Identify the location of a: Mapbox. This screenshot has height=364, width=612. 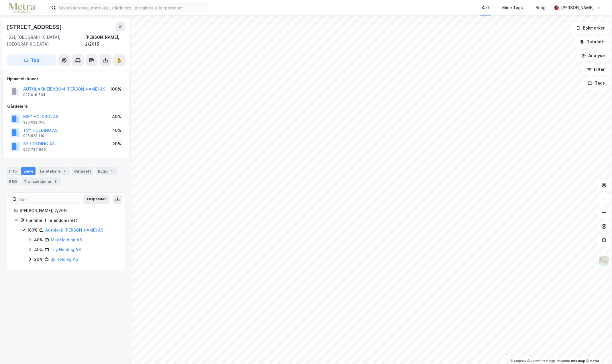
(518, 361).